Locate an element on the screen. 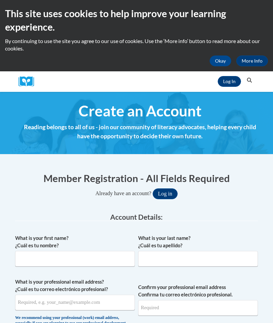 The image size is (273, 323). span: Already have an account? is located at coordinates (123, 193).